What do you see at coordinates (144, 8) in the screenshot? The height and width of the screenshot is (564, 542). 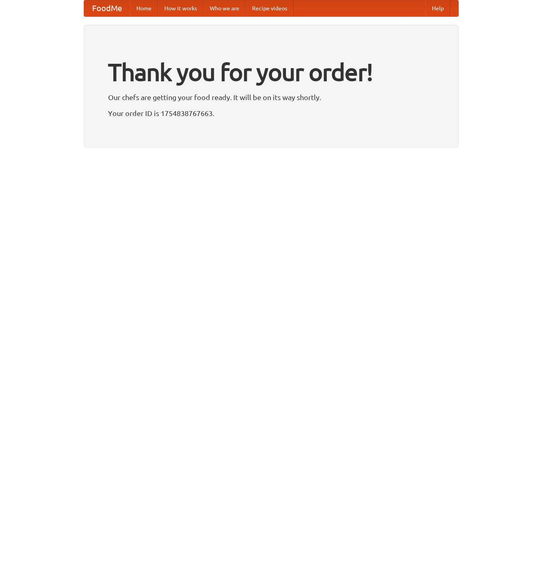 I see `a: Home` at bounding box center [144, 8].